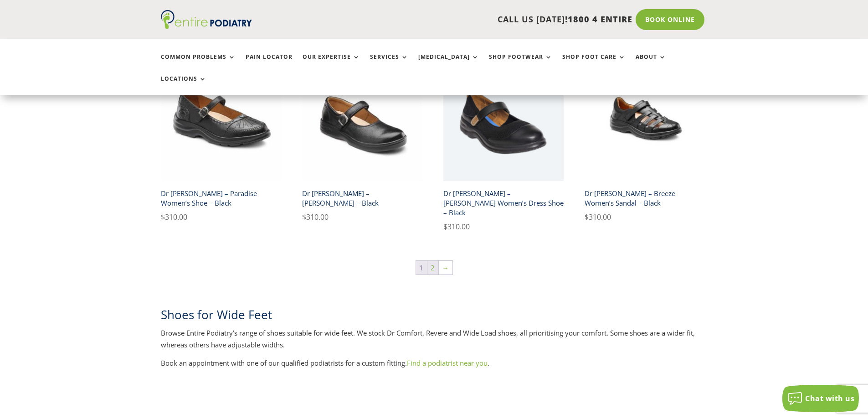  What do you see at coordinates (434, 342) in the screenshot?
I see `p: Browse Entire Podiatry’s range of shoes suitable for wide feet. We stock Dr Comfort, Revere and W...` at bounding box center [434, 342].